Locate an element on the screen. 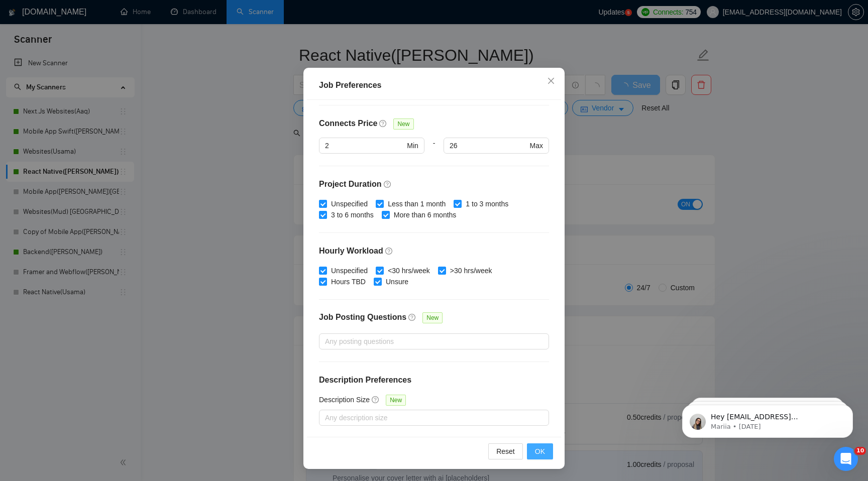 The width and height of the screenshot is (868, 481). span: 3 to 6 months is located at coordinates (352, 215).